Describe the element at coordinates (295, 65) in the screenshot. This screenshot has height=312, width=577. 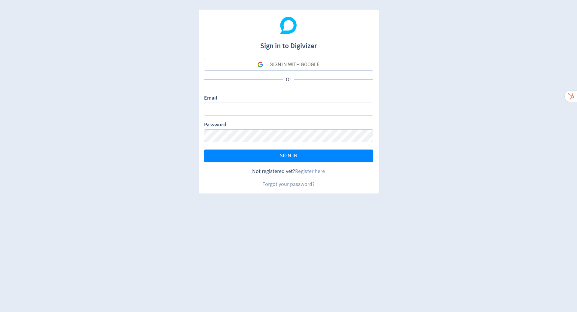
I see `div: SIGN IN WITH GOOGLE` at that location.